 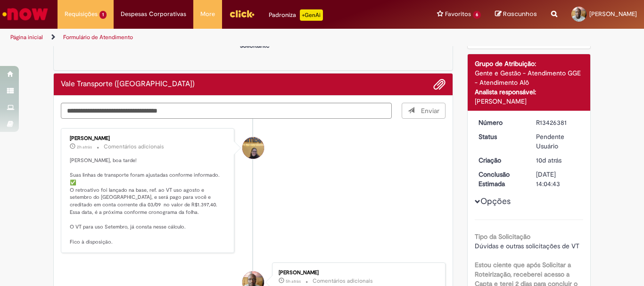 I want to click on button: Adicionar anexos, so click(x=439, y=84).